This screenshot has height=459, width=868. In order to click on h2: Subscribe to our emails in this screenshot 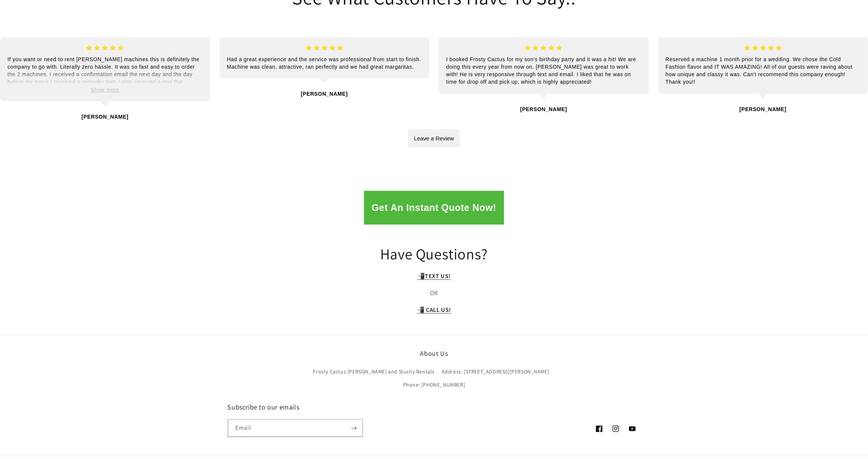, I will do `click(331, 407)`.